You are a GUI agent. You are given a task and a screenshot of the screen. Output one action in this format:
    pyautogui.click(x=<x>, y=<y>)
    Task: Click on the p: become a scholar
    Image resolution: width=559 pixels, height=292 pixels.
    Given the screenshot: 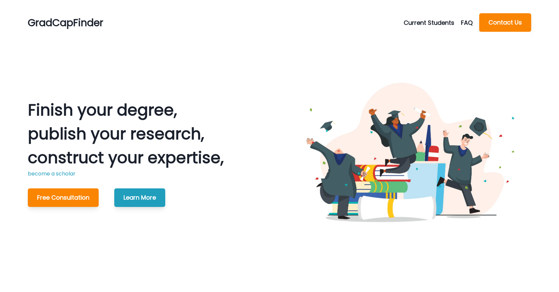 What is the action you would take?
    pyautogui.click(x=126, y=174)
    